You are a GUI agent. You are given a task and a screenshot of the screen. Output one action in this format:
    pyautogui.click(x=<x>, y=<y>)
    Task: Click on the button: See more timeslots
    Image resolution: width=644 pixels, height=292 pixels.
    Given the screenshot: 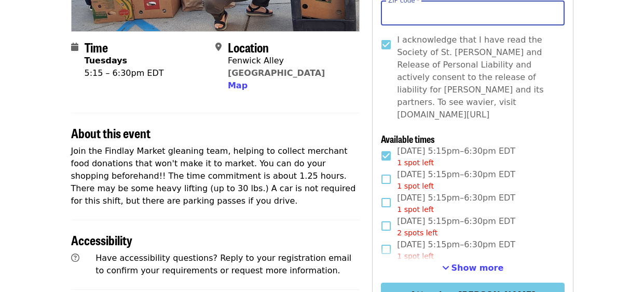 What is the action you would take?
    pyautogui.click(x=473, y=268)
    